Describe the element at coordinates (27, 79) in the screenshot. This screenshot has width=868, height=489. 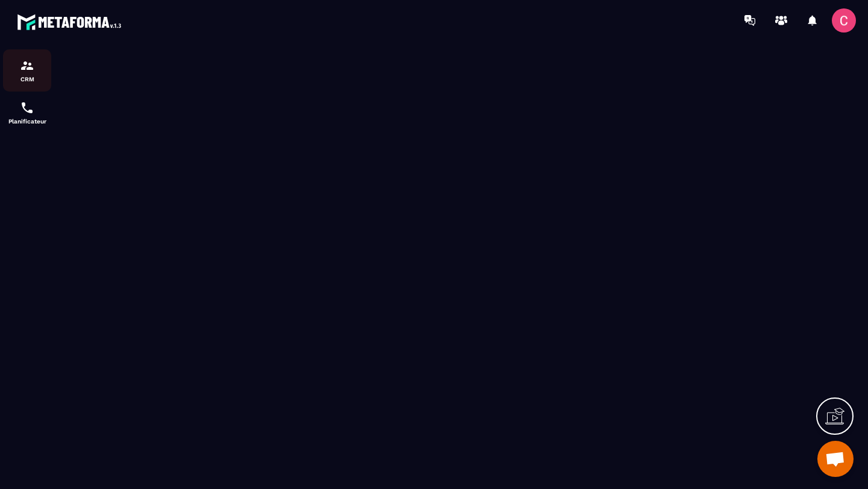
I see `p: CRM` at that location.